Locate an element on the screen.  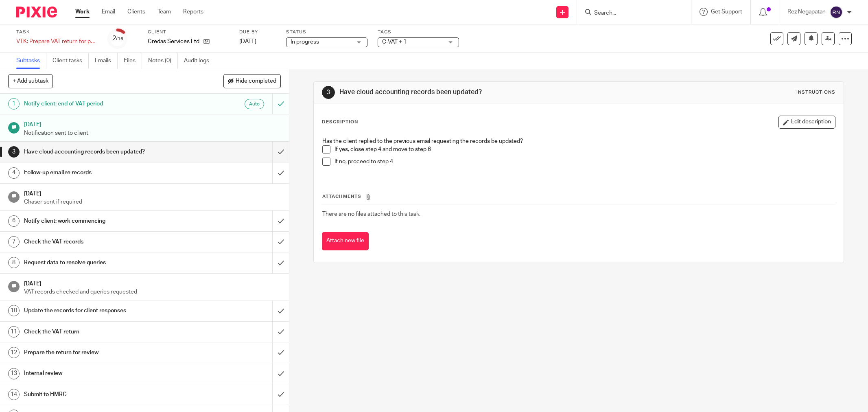
i: Open client page is located at coordinates (207, 41).